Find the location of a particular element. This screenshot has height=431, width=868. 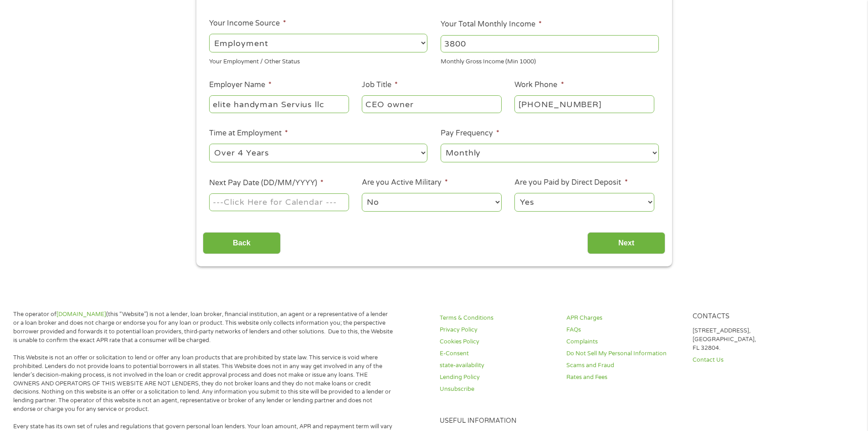

label: Employer Name is located at coordinates (240, 85).